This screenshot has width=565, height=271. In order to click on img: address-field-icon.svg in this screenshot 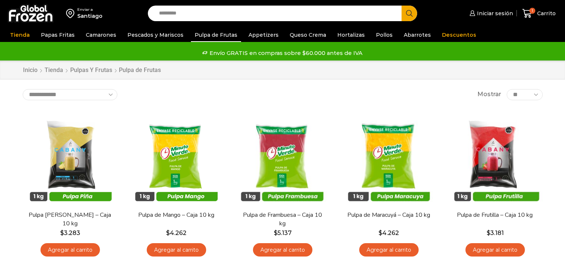, I will do `click(72, 13)`.